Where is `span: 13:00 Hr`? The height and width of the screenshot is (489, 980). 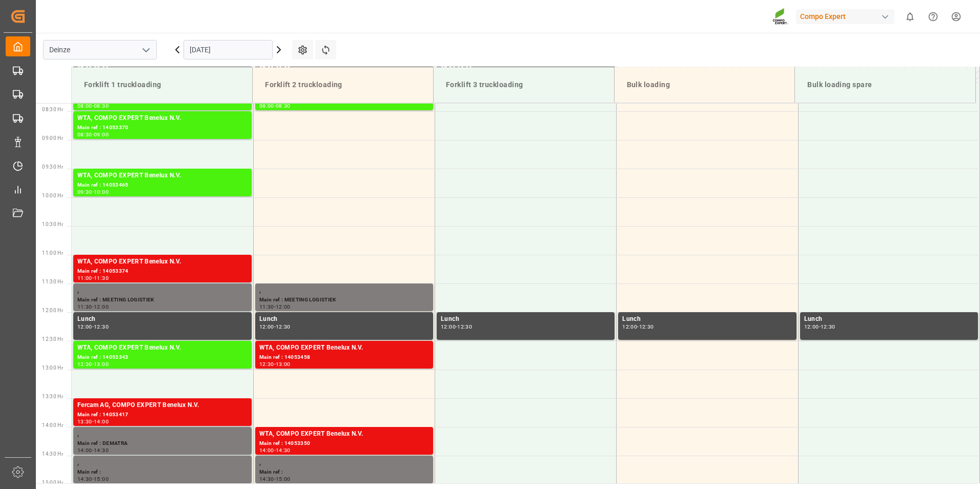 span: 13:00 Hr is located at coordinates (53, 368).